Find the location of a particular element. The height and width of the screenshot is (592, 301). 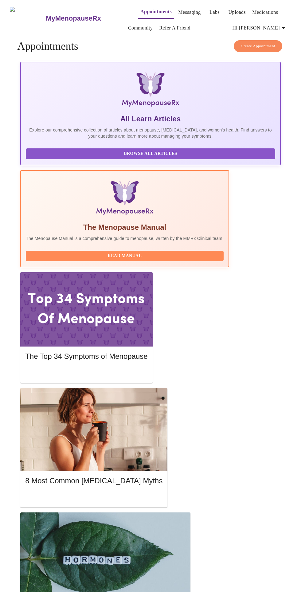

h5: All Learn Articles is located at coordinates (151, 119).